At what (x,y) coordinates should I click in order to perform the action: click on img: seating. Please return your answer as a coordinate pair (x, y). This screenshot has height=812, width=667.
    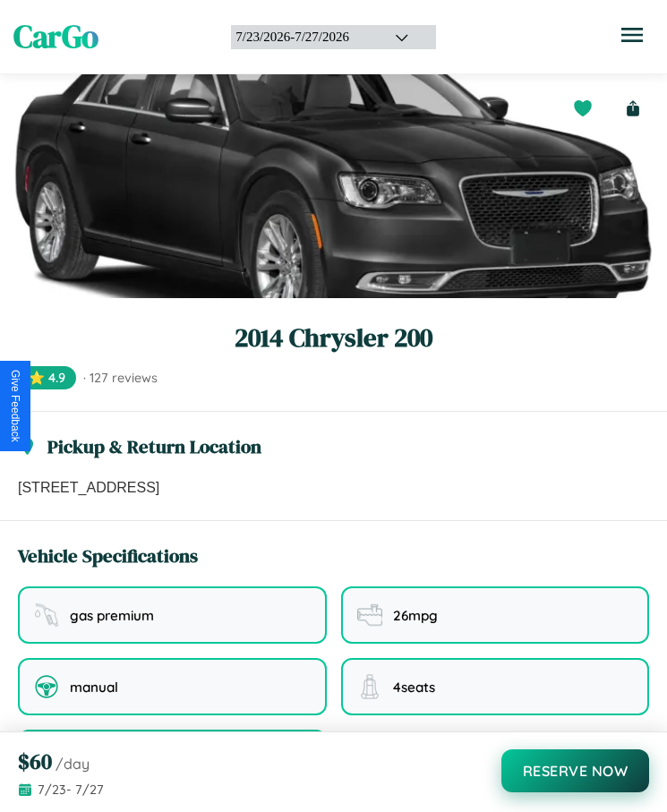
    Looking at the image, I should click on (370, 687).